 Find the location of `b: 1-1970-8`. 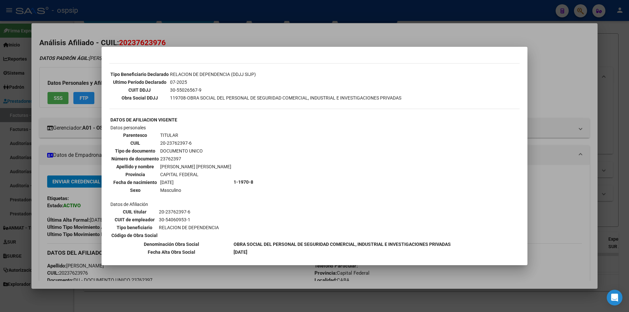

b: 1-1970-8 is located at coordinates (243, 182).